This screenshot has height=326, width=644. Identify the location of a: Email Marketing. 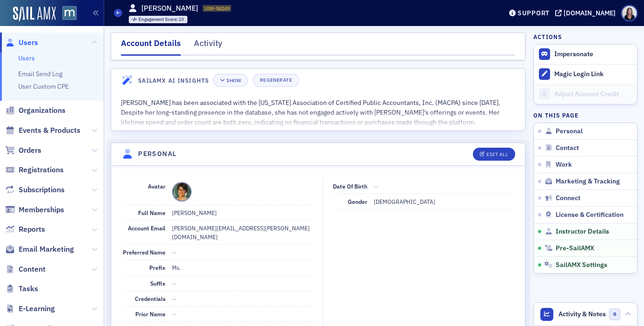
(40, 249).